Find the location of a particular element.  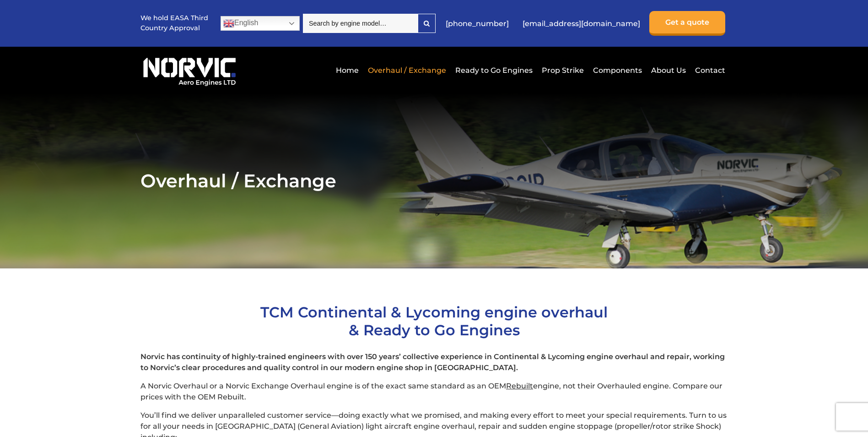

img: en is located at coordinates (229, 24).